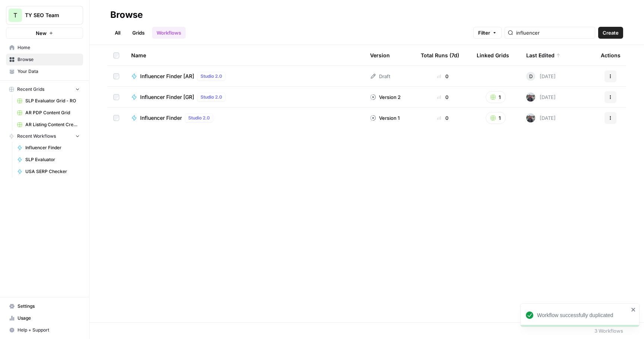 This screenshot has width=644, height=339. What do you see at coordinates (544, 55) in the screenshot?
I see `div: Last Edited` at bounding box center [544, 55].